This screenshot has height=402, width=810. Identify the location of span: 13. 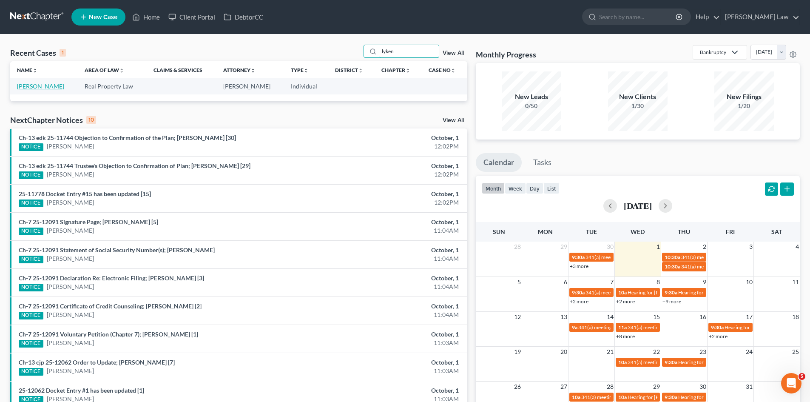
(564, 317).